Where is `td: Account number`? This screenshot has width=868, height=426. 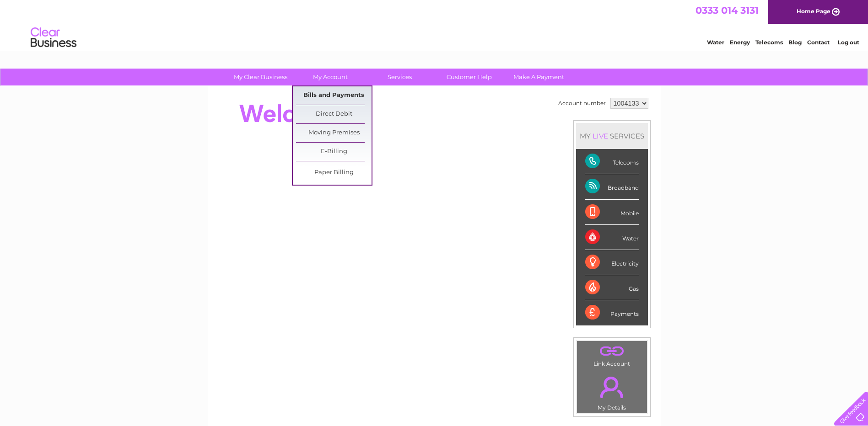 td: Account number is located at coordinates (582, 103).